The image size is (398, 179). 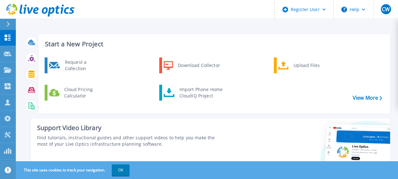 I want to click on span: This site uses cookies to track your navigation., so click(x=73, y=170).